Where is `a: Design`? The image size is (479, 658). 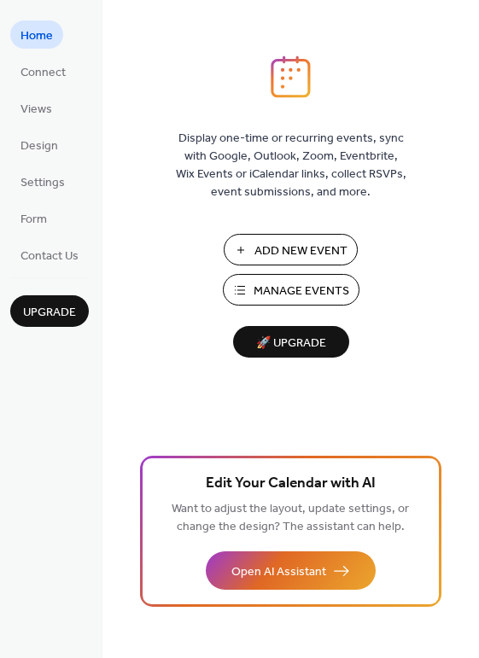
a: Design is located at coordinates (39, 144).